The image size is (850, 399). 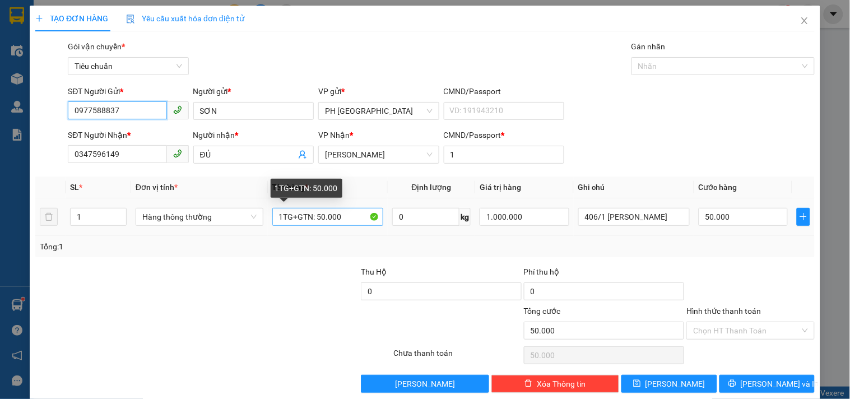 What do you see at coordinates (96, 47) in the screenshot?
I see `span: Gói vận chuyển` at bounding box center [96, 47].